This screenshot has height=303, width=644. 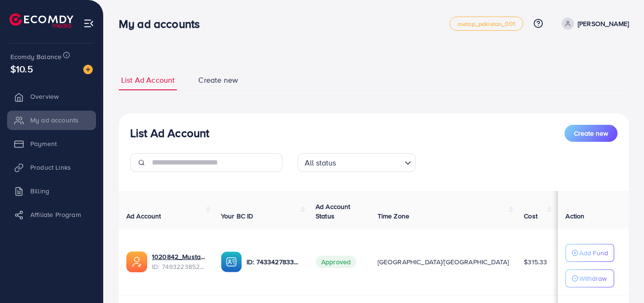 I want to click on button: Withdraw, so click(x=589, y=278).